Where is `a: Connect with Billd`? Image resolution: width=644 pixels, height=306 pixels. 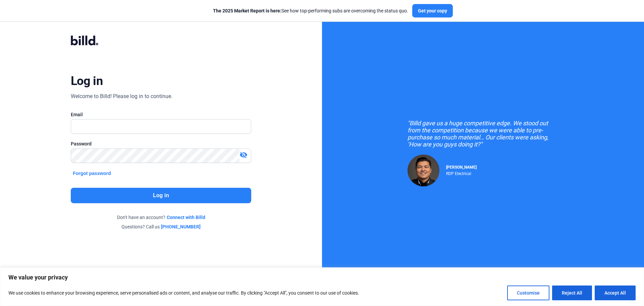
a: Connect with Billd is located at coordinates (186, 217).